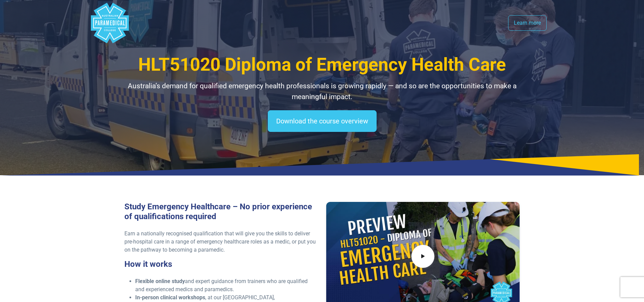 The width and height of the screenshot is (644, 302). Describe the element at coordinates (322, 65) in the screenshot. I see `span: HLT51020 Diploma of Emergency Health Care` at that location.